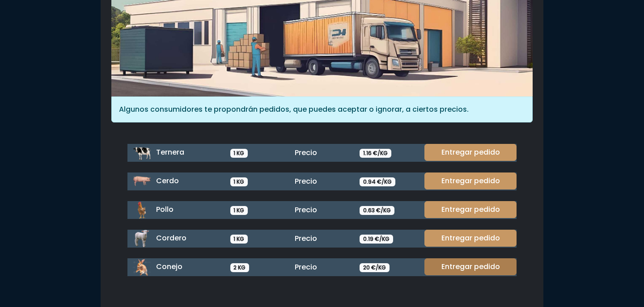  I want to click on img: conejo.png, so click(142, 267).